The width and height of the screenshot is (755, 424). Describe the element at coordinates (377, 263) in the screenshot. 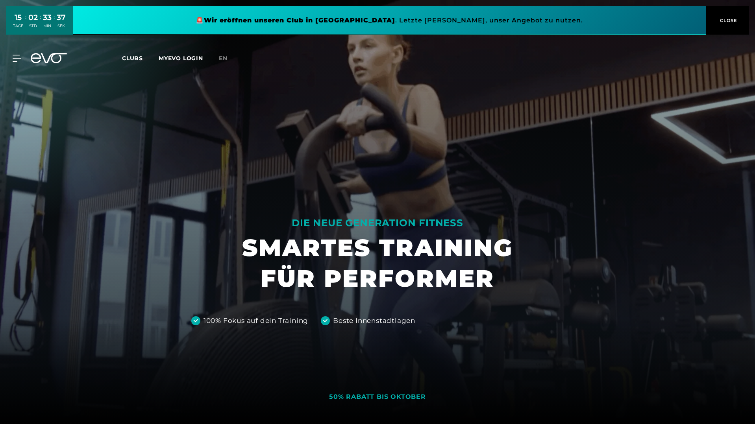

I see `h1: SMARTES TRAINING FÜR PERFORMER` at that location.